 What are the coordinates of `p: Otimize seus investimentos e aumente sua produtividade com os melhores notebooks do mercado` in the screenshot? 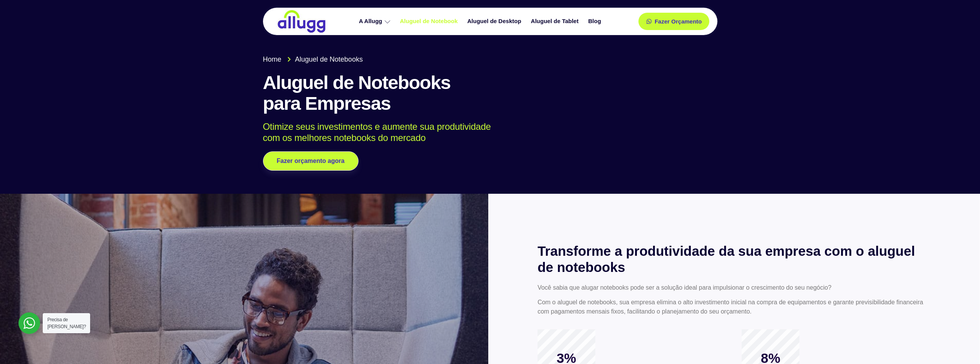 It's located at (484, 133).